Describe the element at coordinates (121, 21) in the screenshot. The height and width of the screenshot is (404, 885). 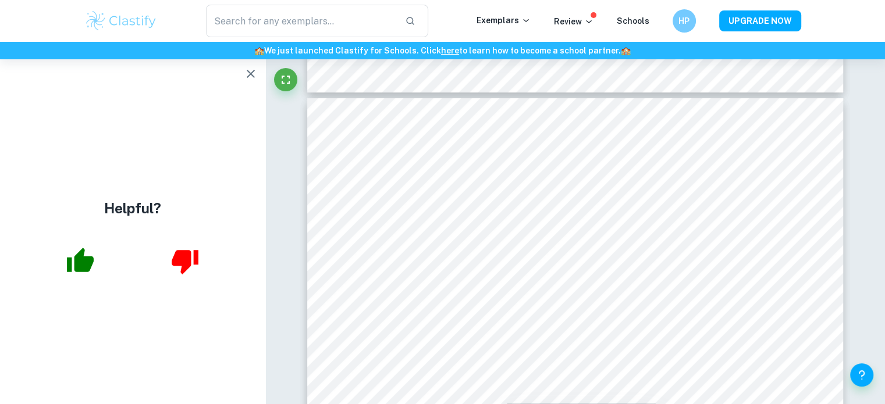
I see `a: Clastify logo` at that location.